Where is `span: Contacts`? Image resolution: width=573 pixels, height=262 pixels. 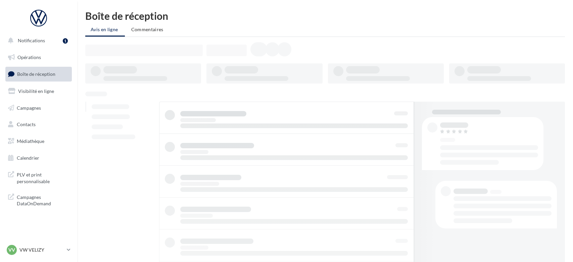 span: Contacts is located at coordinates (26, 124).